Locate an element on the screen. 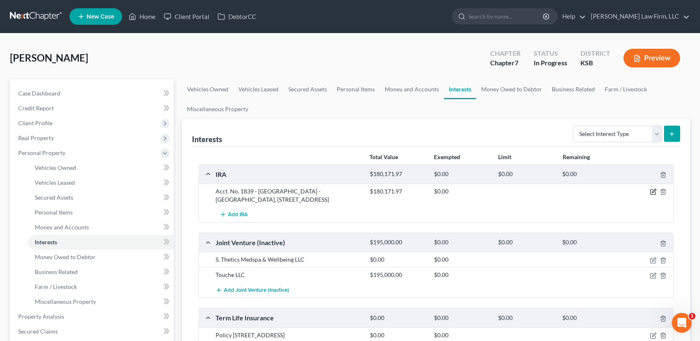 The height and width of the screenshot is (341, 700). button: Add IRA is located at coordinates (234, 215).